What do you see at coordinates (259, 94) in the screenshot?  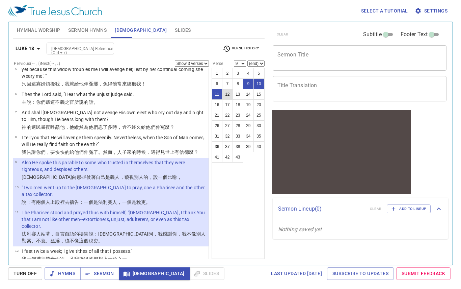 I see `button: 15` at bounding box center [259, 94].